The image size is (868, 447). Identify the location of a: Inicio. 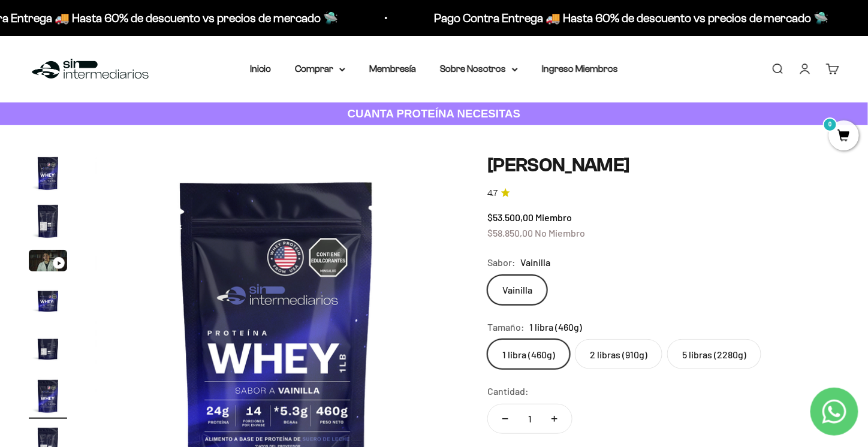
(260, 68).